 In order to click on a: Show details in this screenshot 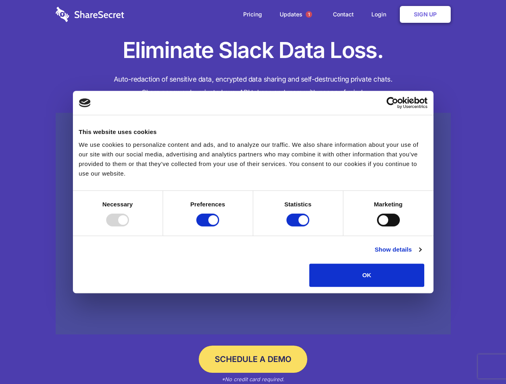, I will do `click(398, 250)`.